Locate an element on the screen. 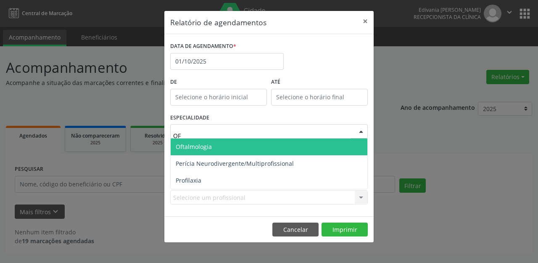  label: DATA DE AGENDAMENTO is located at coordinates (203, 46).